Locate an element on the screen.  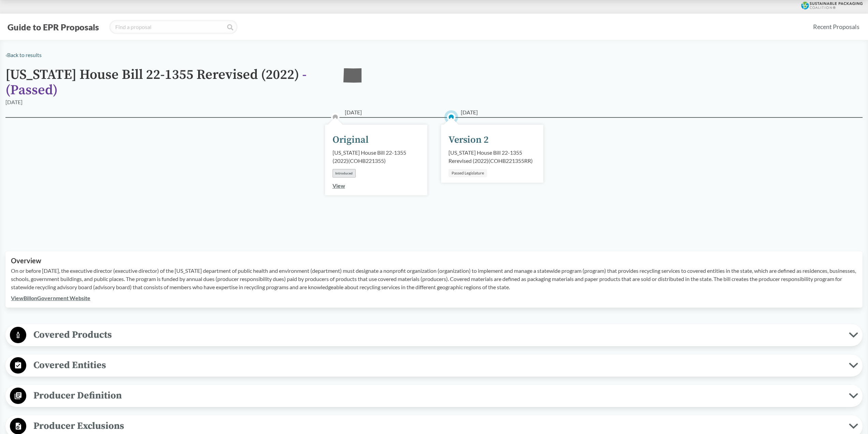
span: Producer Definition is located at coordinates (437, 395).